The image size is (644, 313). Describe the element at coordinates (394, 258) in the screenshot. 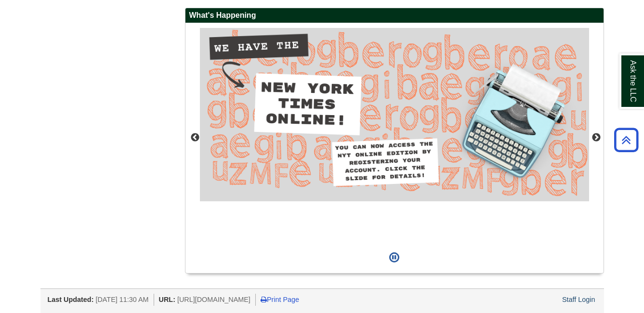

I see `button: Pause` at that location.